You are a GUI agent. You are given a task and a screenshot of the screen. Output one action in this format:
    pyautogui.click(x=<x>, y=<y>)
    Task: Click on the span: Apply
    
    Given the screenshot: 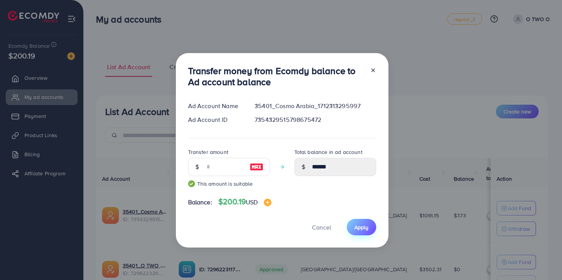 What is the action you would take?
    pyautogui.click(x=361, y=227)
    